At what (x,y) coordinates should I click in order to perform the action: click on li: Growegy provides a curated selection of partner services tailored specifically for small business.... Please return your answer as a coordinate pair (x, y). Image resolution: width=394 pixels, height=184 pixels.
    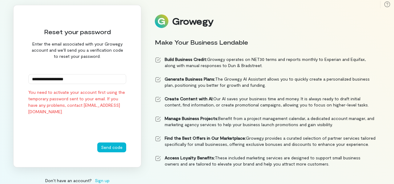
    Looking at the image, I should click on (265, 141).